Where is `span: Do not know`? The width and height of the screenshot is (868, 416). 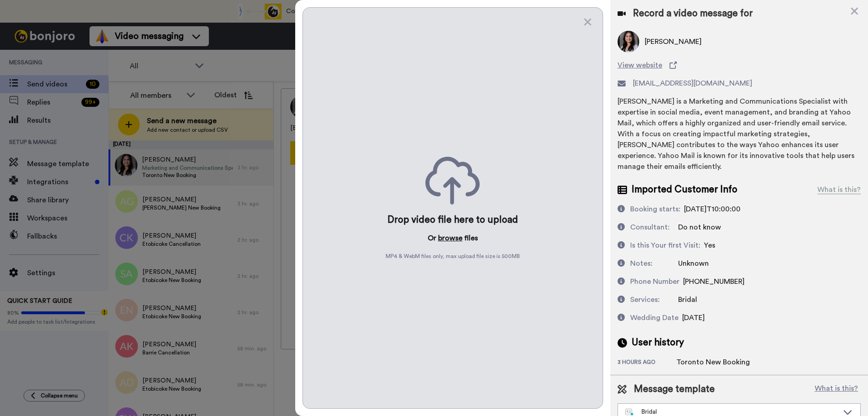 span: Do not know is located at coordinates (699, 227).